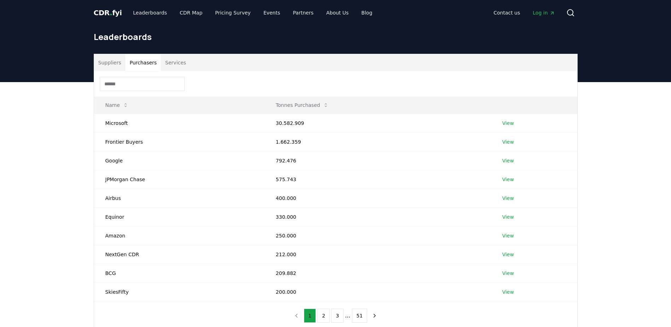 This screenshot has width=671, height=327. What do you see at coordinates (378, 254) in the screenshot?
I see `td: 212.000` at bounding box center [378, 254].